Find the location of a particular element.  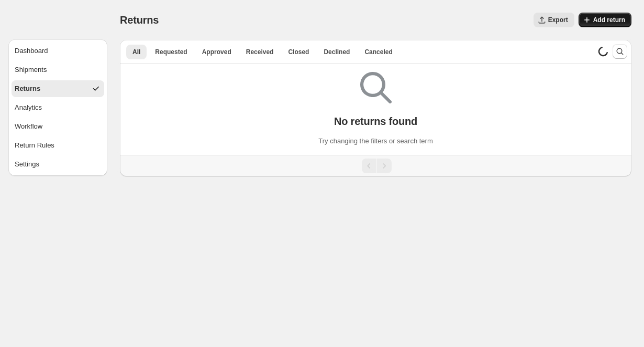

button: Search and filter results is located at coordinates (620, 52).